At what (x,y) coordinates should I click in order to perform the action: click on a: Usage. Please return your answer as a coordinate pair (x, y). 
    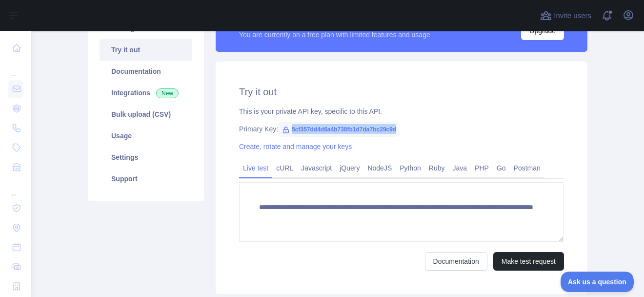
    Looking at the image, I should click on (146, 136).